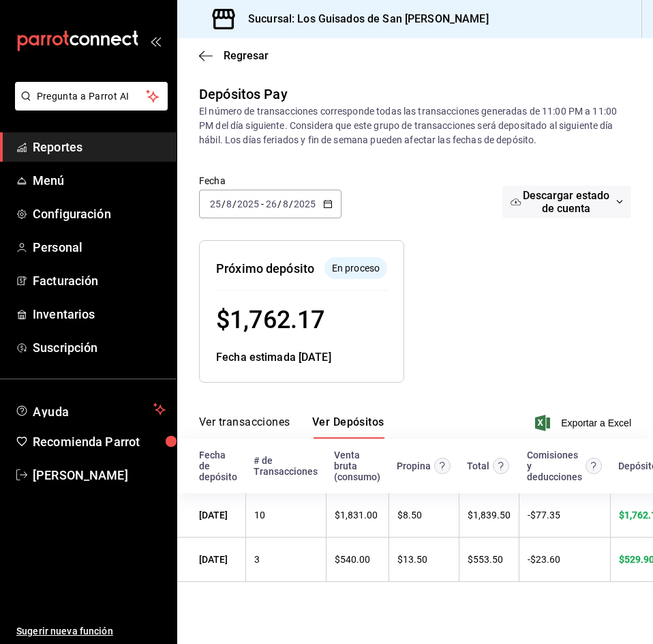 The height and width of the screenshot is (644, 653). What do you see at coordinates (286, 515) in the screenshot?
I see `td: 10` at bounding box center [286, 515].